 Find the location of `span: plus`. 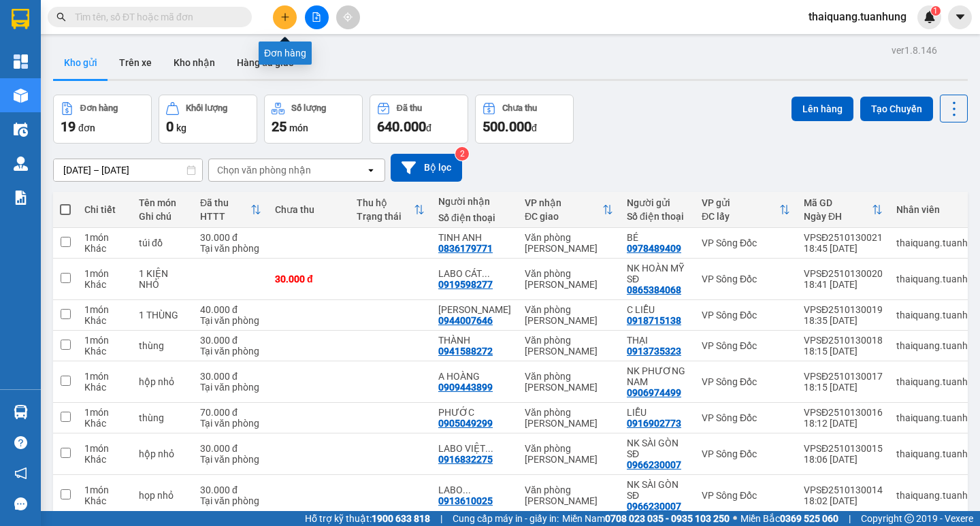

span: plus is located at coordinates (285, 17).